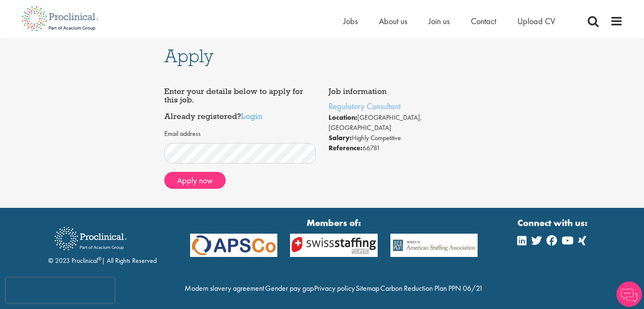  Describe the element at coordinates (195, 180) in the screenshot. I see `button: Apply now` at that location.